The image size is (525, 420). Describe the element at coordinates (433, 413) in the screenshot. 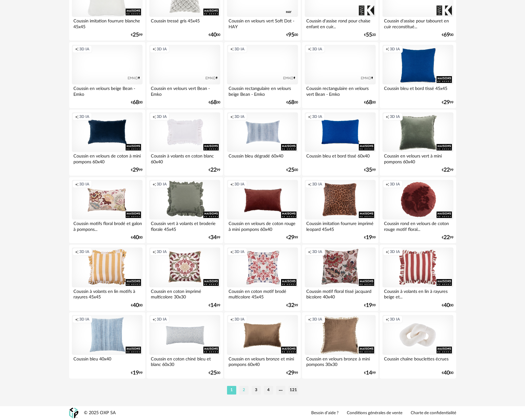

I see `a: Charte de confidentialité` at that location.